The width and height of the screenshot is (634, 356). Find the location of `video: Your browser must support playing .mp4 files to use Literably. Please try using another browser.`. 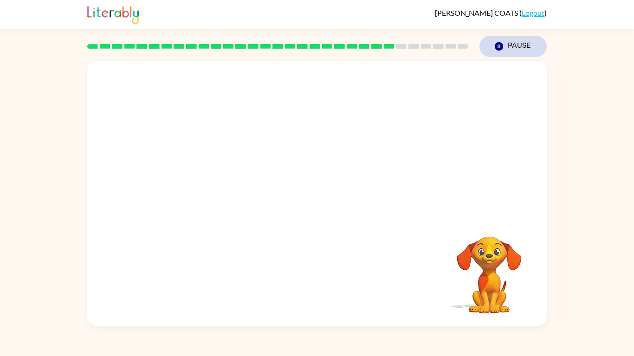

video: Your browser must support playing .mp4 files to use Literably. Please try using another browser. is located at coordinates (489, 269).